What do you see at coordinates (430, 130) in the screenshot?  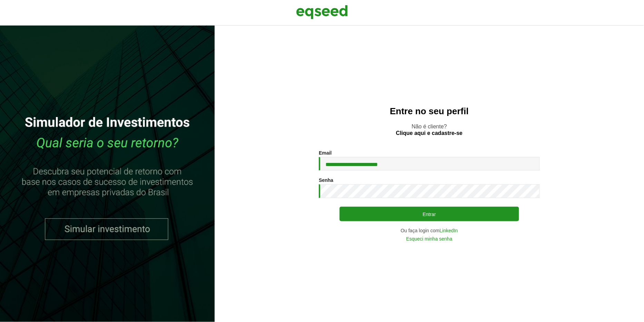 I see `p: Não é cliente?` at bounding box center [430, 130].